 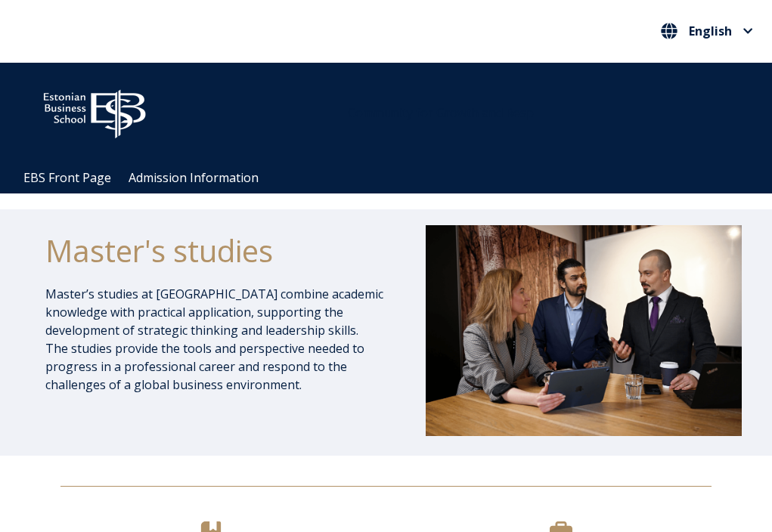 What do you see at coordinates (219, 251) in the screenshot?
I see `h1: Master's studies` at bounding box center [219, 251].